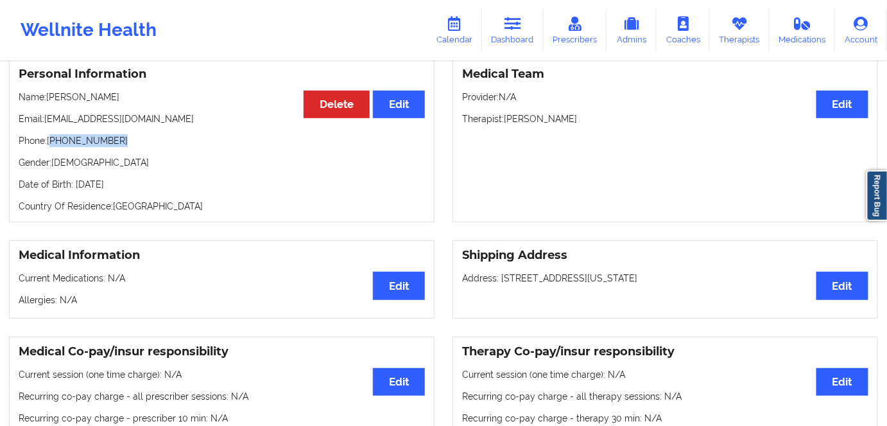 This screenshot has width=887, height=426. Describe the element at coordinates (665, 97) in the screenshot. I see `p: Provider: N/A` at that location.